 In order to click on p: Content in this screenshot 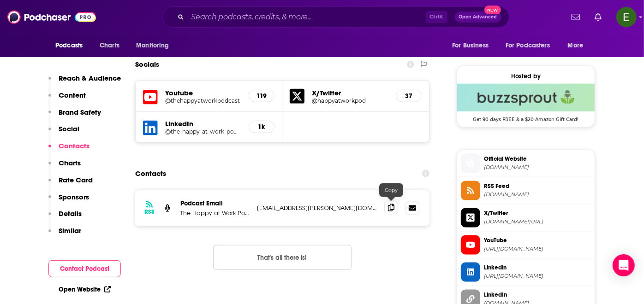, I will do `click(72, 95)`.